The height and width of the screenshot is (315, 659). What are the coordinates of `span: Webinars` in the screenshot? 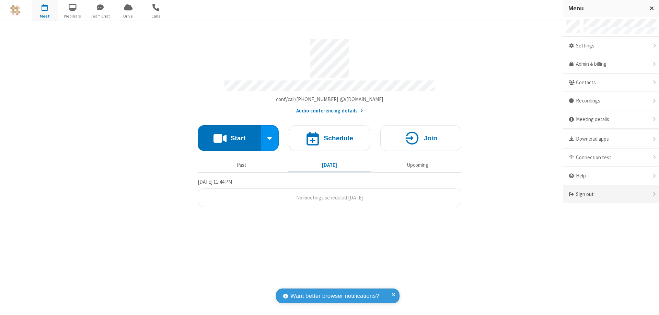 It's located at (72, 16).